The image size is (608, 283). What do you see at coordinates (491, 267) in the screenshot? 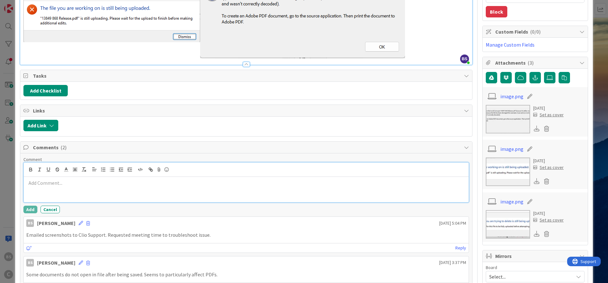
I see `span: Board` at bounding box center [491, 267].